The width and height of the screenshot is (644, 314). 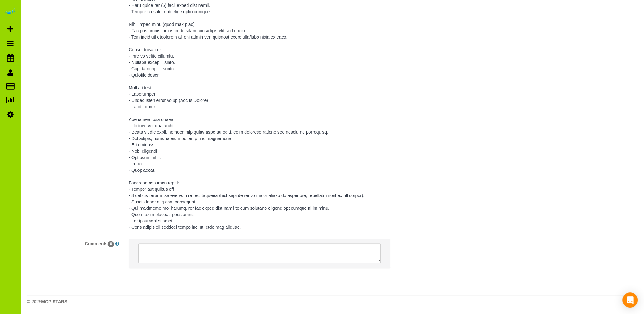 I want to click on div: © 2025, so click(x=332, y=302).